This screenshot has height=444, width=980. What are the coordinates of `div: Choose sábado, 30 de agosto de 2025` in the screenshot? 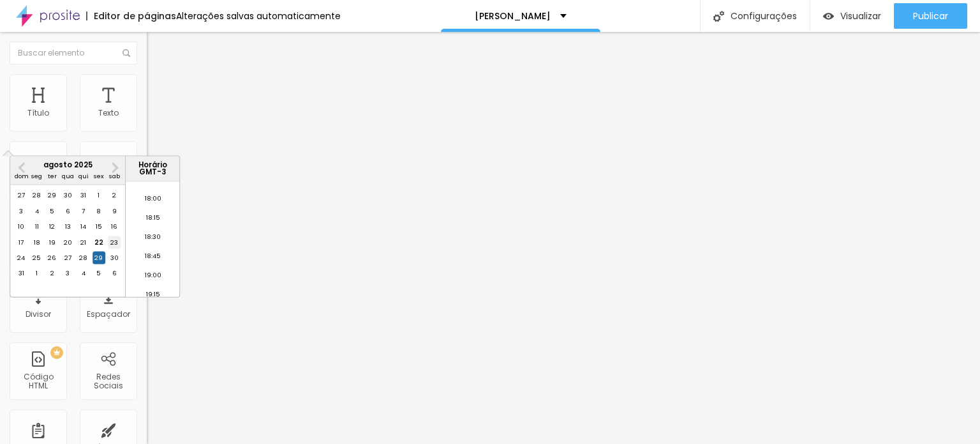 It's located at (114, 258).